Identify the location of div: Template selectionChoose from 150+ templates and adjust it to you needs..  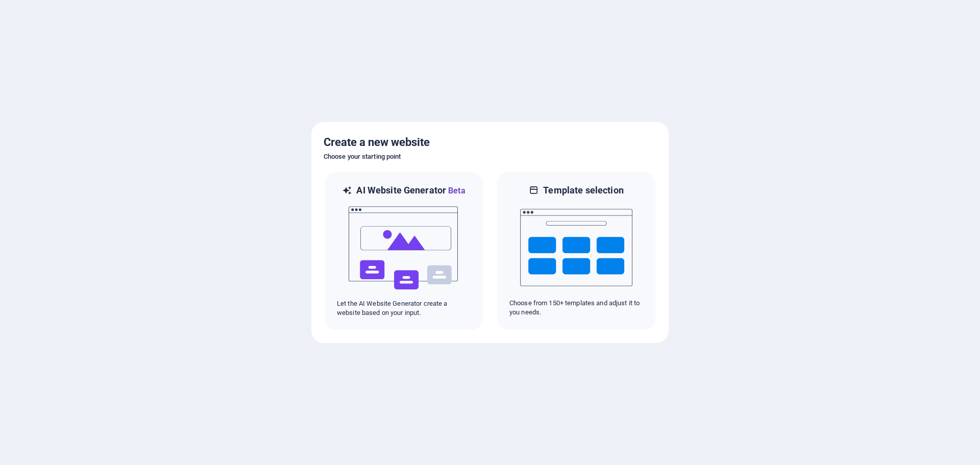
(576, 251).